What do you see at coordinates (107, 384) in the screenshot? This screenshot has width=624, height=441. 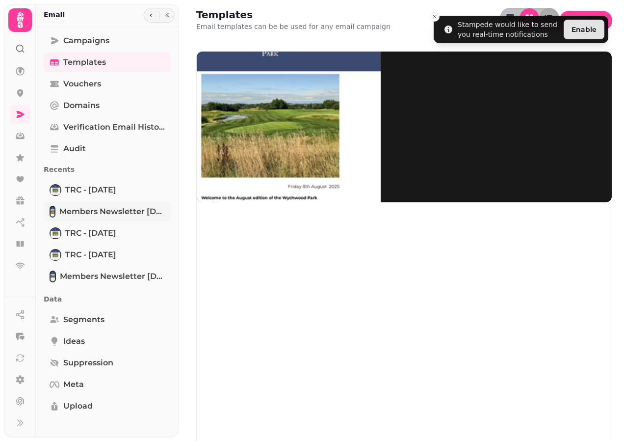 I see `a: Meta` at bounding box center [107, 384].